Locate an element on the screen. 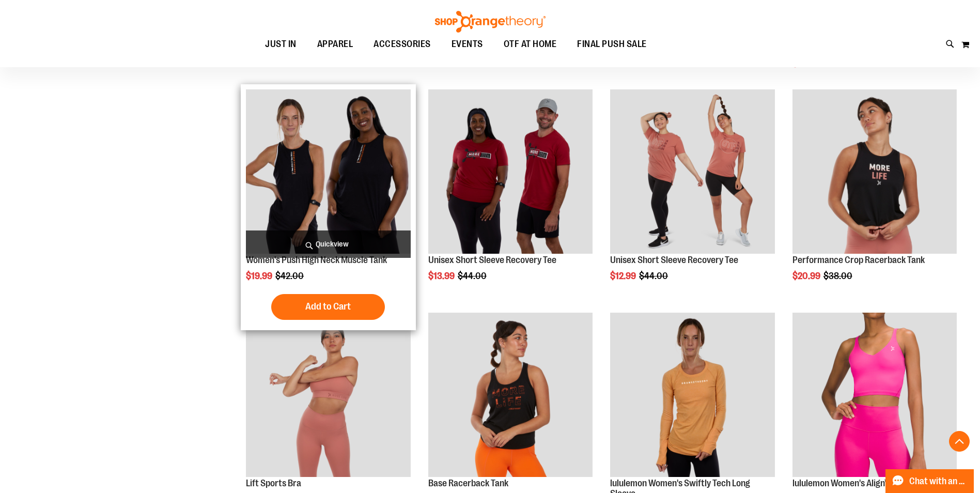 This screenshot has height=493, width=980. span: ACCESSORIES is located at coordinates (402, 44).